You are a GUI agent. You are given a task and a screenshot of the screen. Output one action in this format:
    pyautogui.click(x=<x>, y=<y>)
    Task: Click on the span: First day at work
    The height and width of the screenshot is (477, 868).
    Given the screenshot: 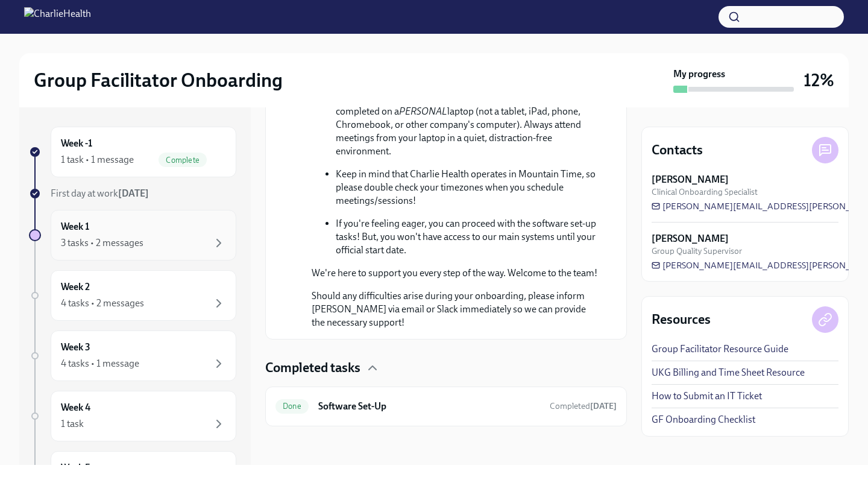 What is the action you would take?
    pyautogui.click(x=100, y=193)
    